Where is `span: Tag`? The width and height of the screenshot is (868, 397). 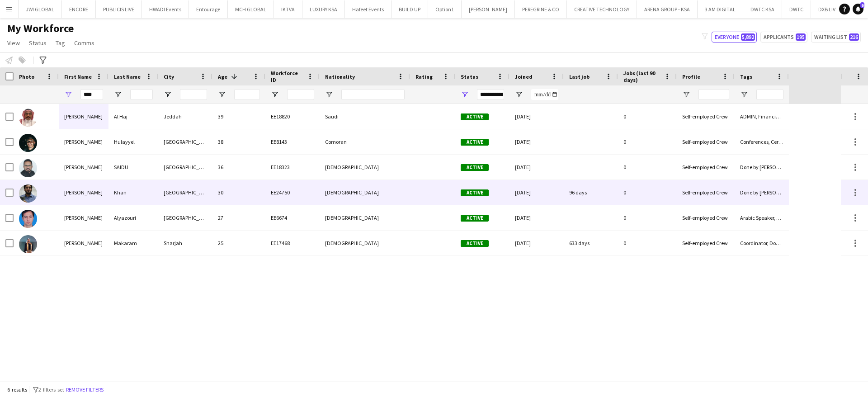
span: Tag is located at coordinates (60, 43).